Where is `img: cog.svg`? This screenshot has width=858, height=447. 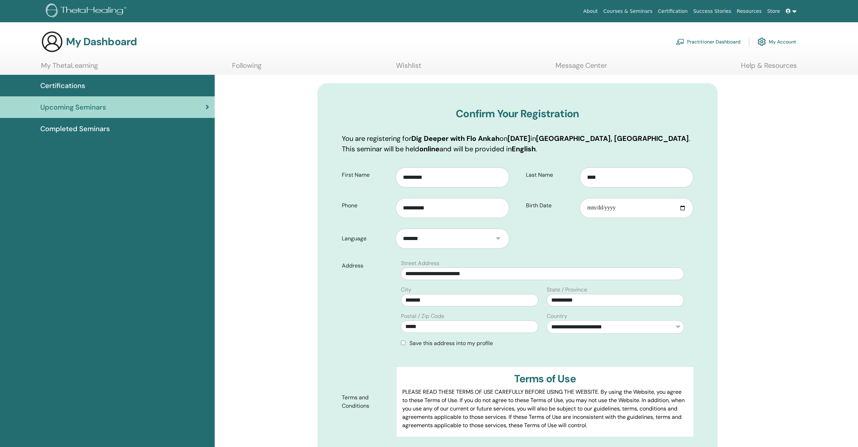
img: cog.svg is located at coordinates (762, 42).